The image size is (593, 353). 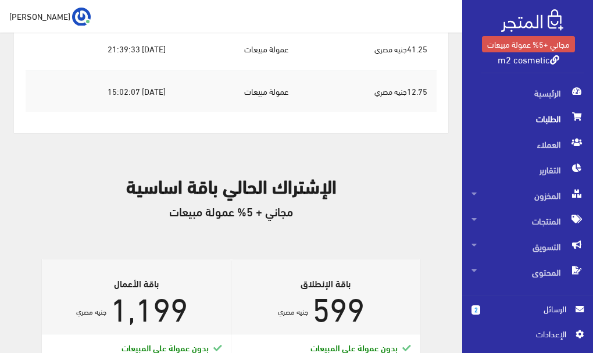 I want to click on span: العملاء, so click(x=527, y=144).